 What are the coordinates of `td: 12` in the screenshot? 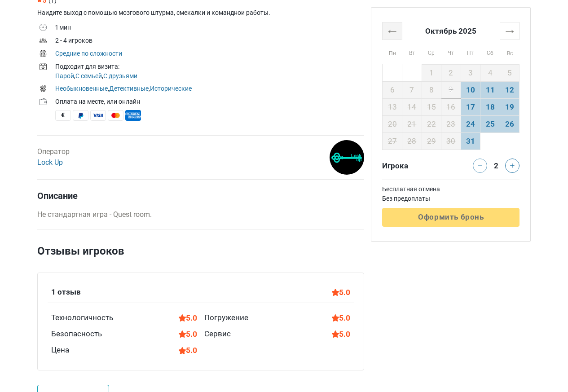 It's located at (510, 90).